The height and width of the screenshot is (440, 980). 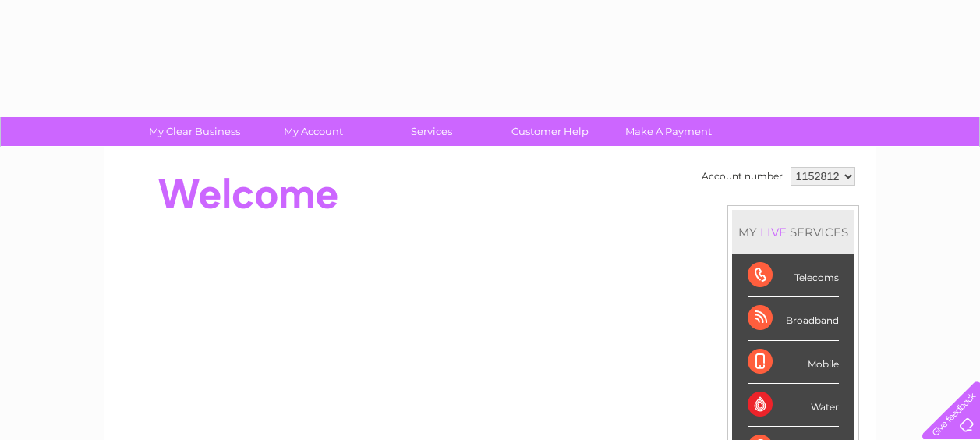 What do you see at coordinates (792, 232) in the screenshot?
I see `div: MY SERVICES` at bounding box center [792, 232].